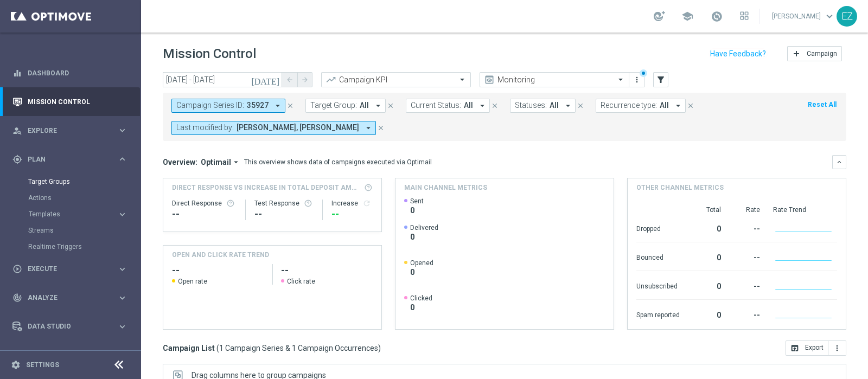  Describe the element at coordinates (706, 210) in the screenshot. I see `div: Total` at that location.